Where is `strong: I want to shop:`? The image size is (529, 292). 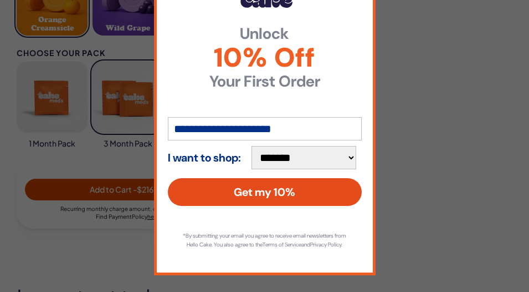 strong: I want to shop: is located at coordinates (205, 157).